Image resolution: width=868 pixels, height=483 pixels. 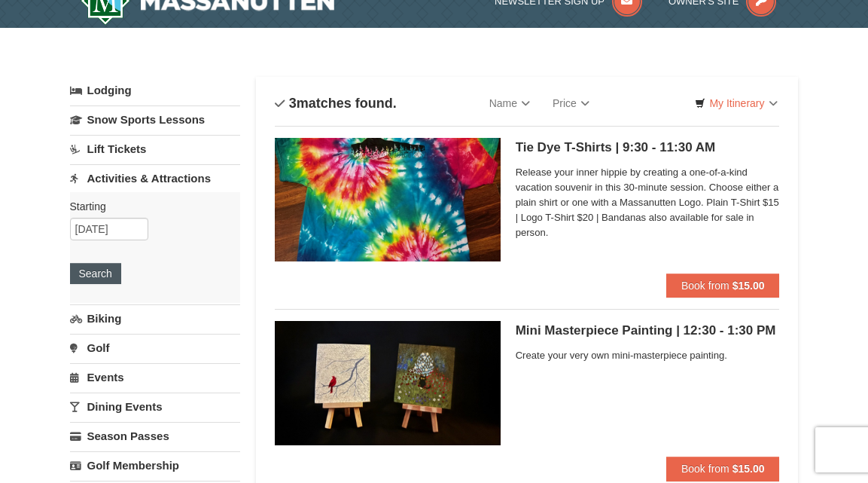 I want to click on a: Golf Membership, so click(x=155, y=465).